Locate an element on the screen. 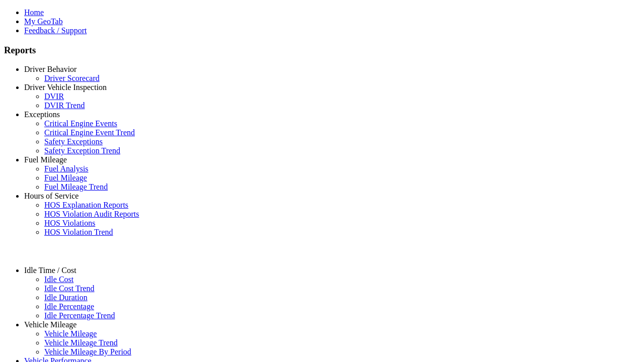  a: HOS Violations is located at coordinates (69, 223).